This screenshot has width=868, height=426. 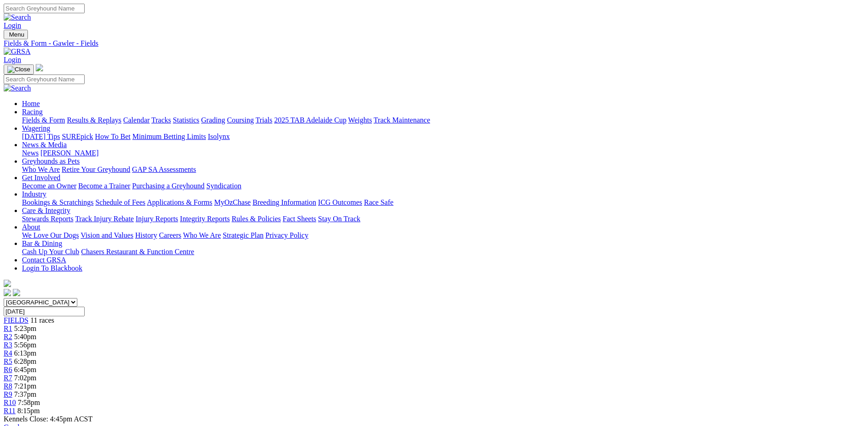 What do you see at coordinates (8, 353) in the screenshot?
I see `a: R4` at bounding box center [8, 353].